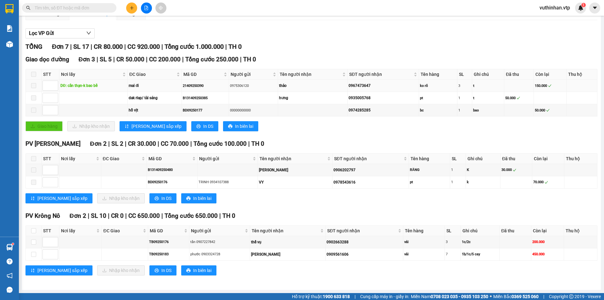 The image size is (604, 300). Describe the element at coordinates (548, 158) in the screenshot. I see `th: Còn lại` at that location.